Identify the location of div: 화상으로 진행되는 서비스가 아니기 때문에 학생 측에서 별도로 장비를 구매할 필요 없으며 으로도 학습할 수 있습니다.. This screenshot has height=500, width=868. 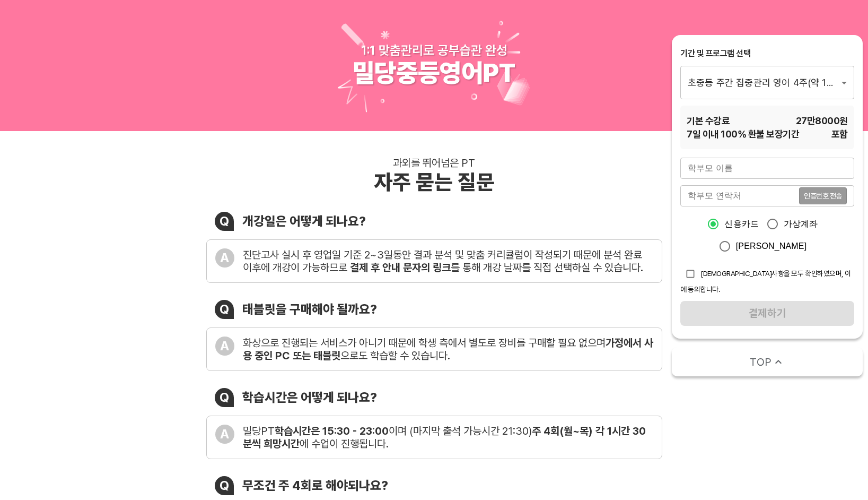
(448, 349).